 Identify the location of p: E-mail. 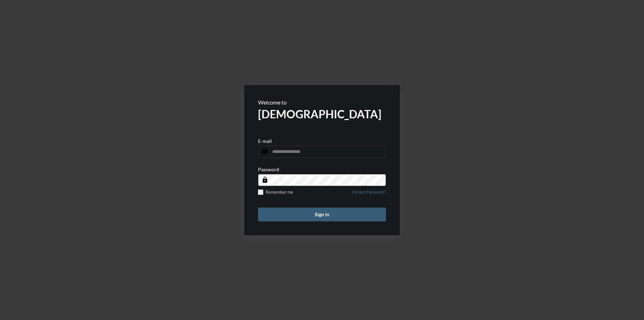
(265, 141).